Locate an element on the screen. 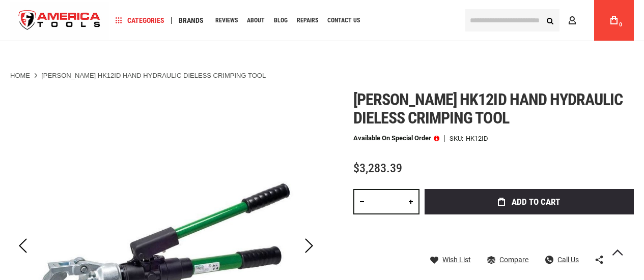 Image resolution: width=644 pixels, height=280 pixels. img: America Tools is located at coordinates (60, 20).